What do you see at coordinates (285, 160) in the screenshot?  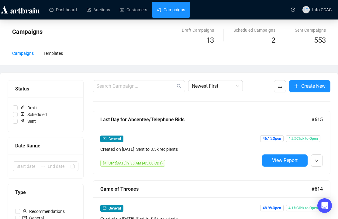 I see `span: View Report` at bounding box center [285, 160].